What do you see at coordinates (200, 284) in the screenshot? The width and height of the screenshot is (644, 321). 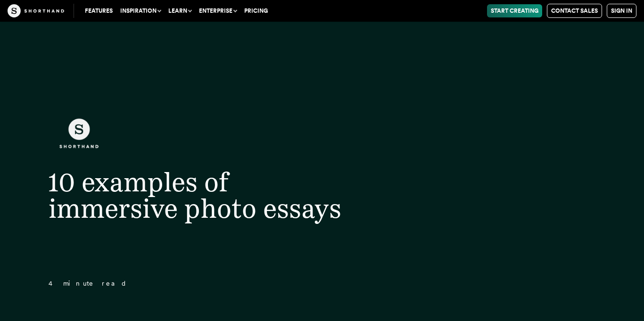 I see `p: 4 minute read` at bounding box center [200, 284].